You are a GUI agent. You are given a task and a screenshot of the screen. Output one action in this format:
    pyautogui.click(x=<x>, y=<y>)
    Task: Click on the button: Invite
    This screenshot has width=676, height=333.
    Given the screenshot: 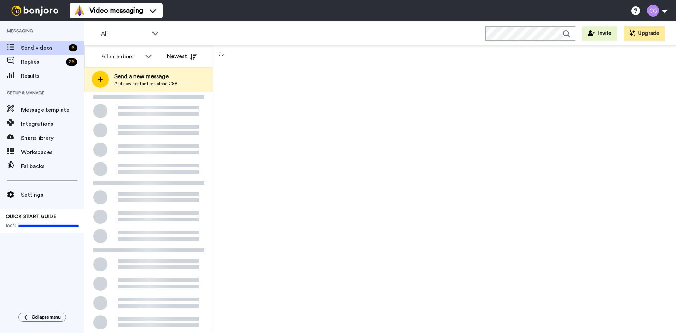 What is the action you would take?
    pyautogui.click(x=600, y=33)
    